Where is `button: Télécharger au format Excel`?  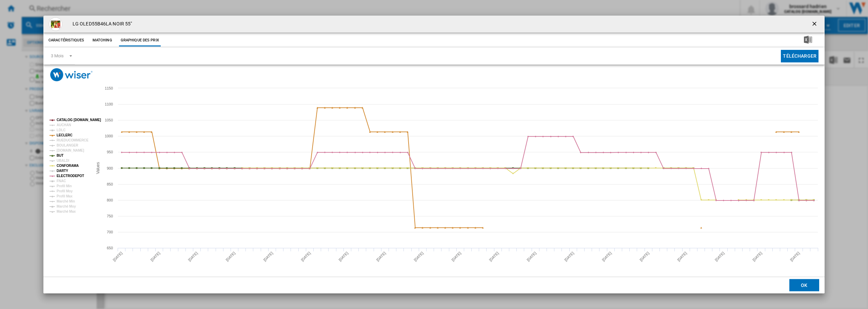 button: Télécharger au format Excel is located at coordinates (808, 40).